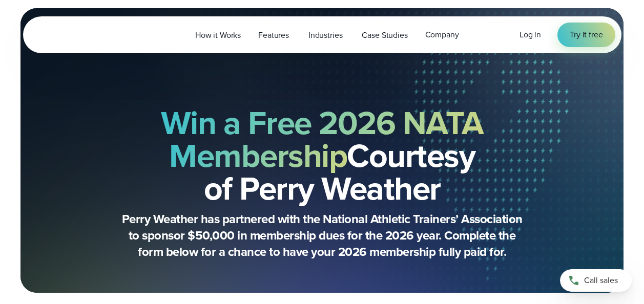  Describe the element at coordinates (385, 35) in the screenshot. I see `a: Case Studies` at that location.